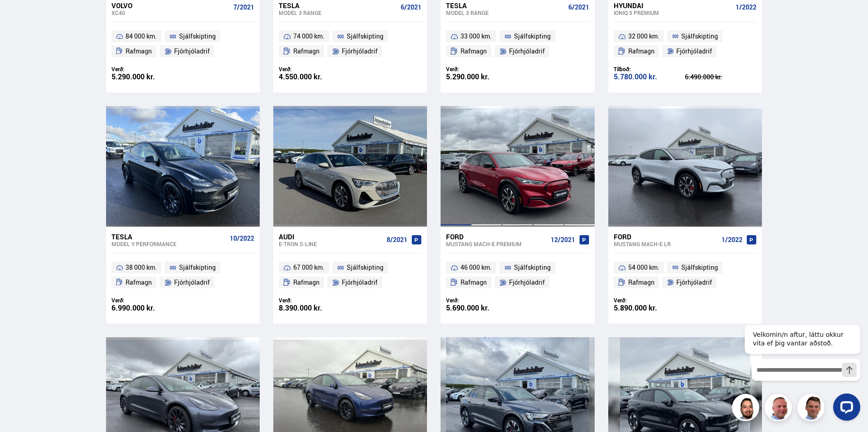 The height and width of the screenshot is (432, 868). Describe the element at coordinates (747, 410) in the screenshot. I see `img: nhp88E3Fdnt1Opn2.png` at that location.